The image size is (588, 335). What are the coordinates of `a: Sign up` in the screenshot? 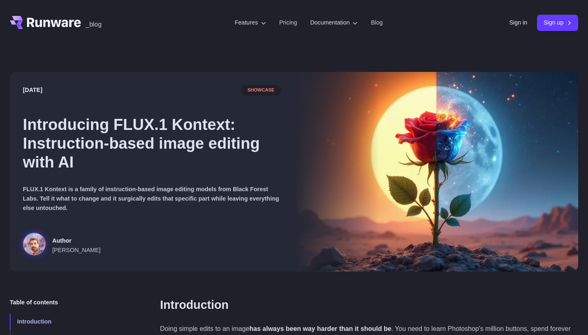 It's located at (557, 22).